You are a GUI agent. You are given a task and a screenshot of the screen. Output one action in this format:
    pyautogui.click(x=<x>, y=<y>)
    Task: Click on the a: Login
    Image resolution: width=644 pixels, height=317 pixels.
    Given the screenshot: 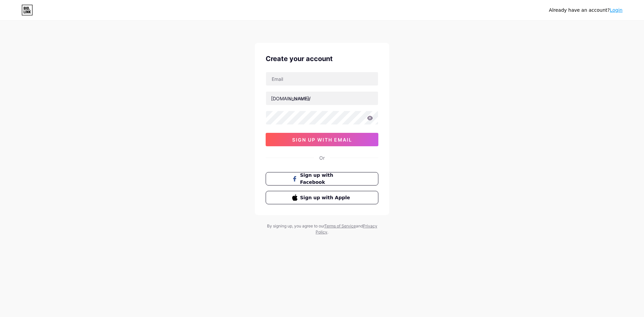 What is the action you would take?
    pyautogui.click(x=616, y=10)
    